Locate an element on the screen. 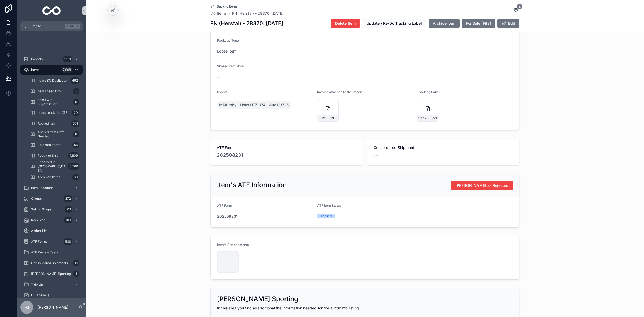  div: 16 is located at coordinates (76, 263).